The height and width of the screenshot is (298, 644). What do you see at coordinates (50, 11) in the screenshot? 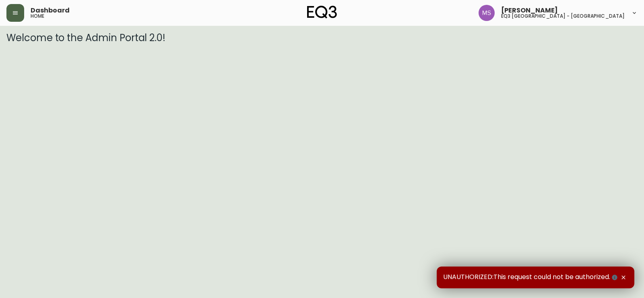
I see `span: Dashboard` at bounding box center [50, 11].